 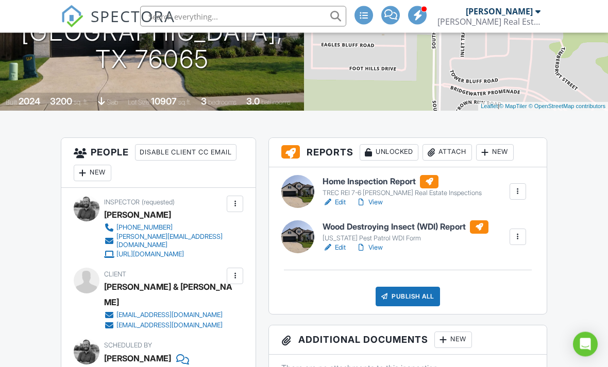 What do you see at coordinates (61, 101) in the screenshot?
I see `div: 3200` at bounding box center [61, 101].